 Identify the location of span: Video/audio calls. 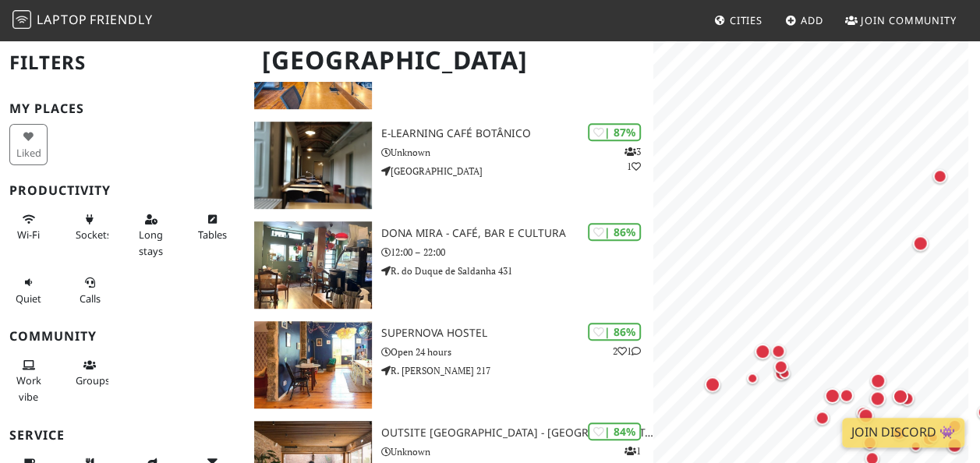
(90, 299).